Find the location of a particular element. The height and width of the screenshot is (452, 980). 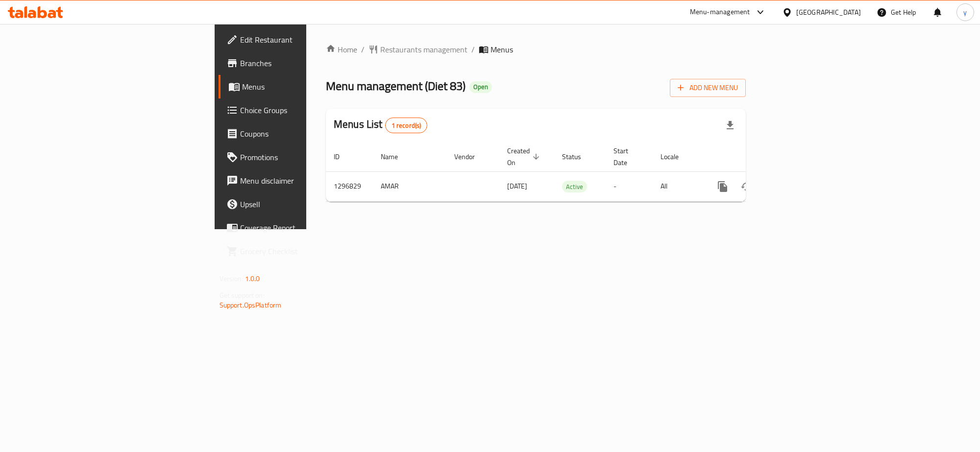

span: y is located at coordinates (965, 12).